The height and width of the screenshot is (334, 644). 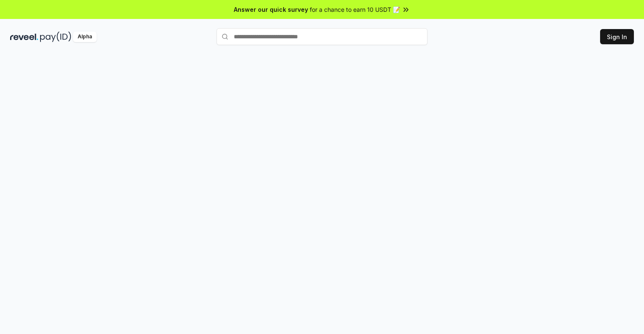 I want to click on img: reveel_dark, so click(x=24, y=37).